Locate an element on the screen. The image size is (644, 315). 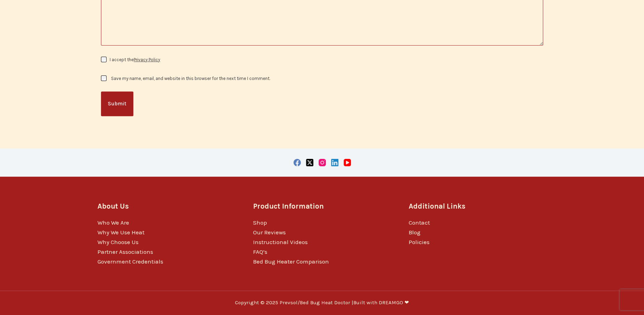
a: Privacy Policy is located at coordinates (147, 59).